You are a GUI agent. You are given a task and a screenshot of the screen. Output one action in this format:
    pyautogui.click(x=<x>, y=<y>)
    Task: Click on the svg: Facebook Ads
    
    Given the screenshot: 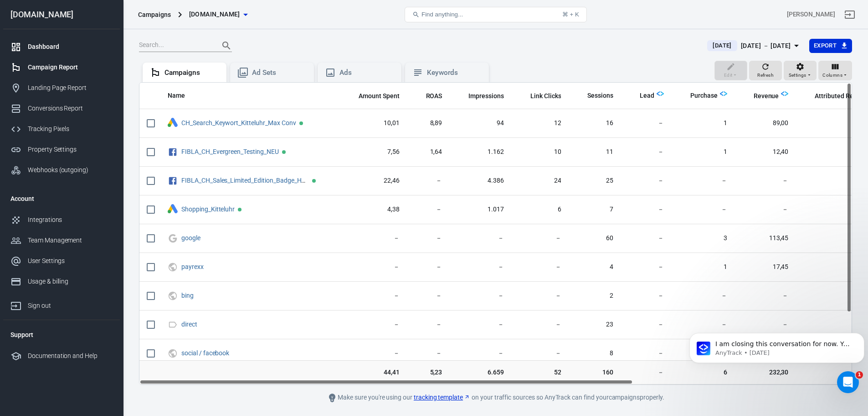 What is the action you would take?
    pyautogui.click(x=173, y=152)
    